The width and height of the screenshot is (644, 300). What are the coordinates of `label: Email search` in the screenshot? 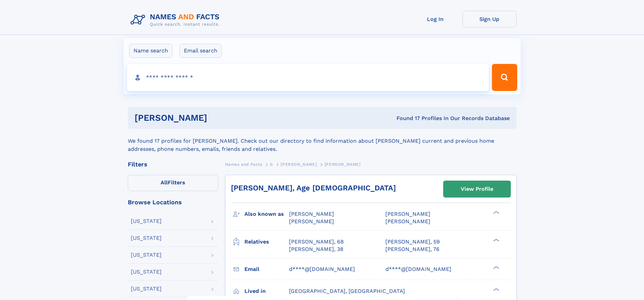 It's located at (200, 51).